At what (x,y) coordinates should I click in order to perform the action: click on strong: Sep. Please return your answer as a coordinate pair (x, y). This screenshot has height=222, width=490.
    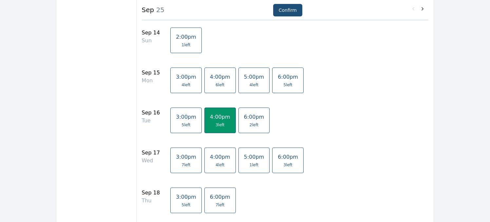
    Looking at the image, I should click on (148, 10).